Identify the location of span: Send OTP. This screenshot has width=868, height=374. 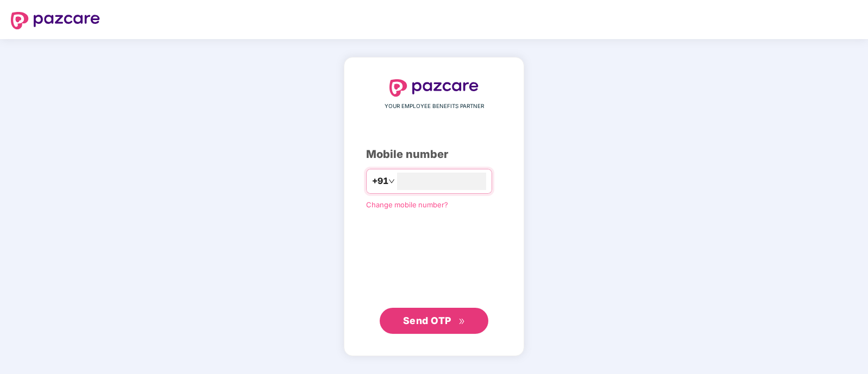
(427, 321).